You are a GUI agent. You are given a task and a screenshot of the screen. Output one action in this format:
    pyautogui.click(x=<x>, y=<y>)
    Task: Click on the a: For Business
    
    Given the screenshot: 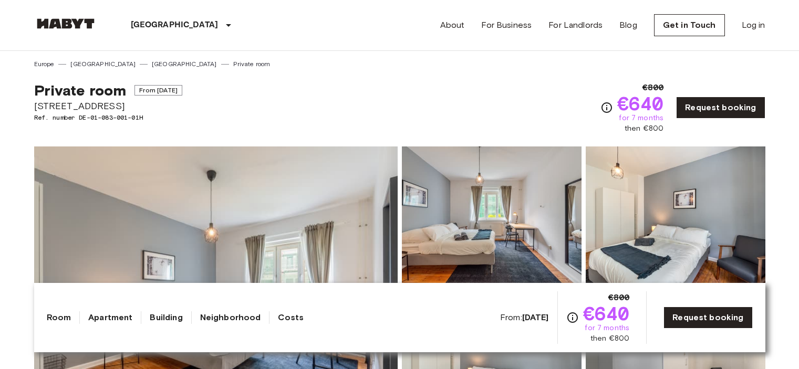 What is the action you would take?
    pyautogui.click(x=506, y=25)
    